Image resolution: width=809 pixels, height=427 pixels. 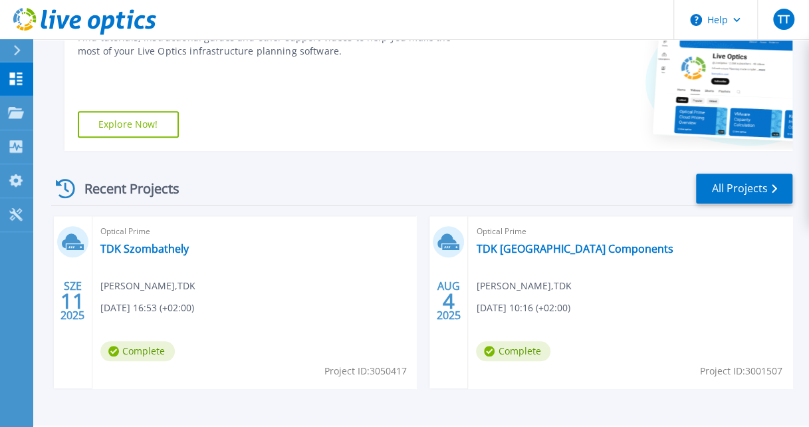 What do you see at coordinates (741, 371) in the screenshot?
I see `span: Project ID: 3001507` at bounding box center [741, 371].